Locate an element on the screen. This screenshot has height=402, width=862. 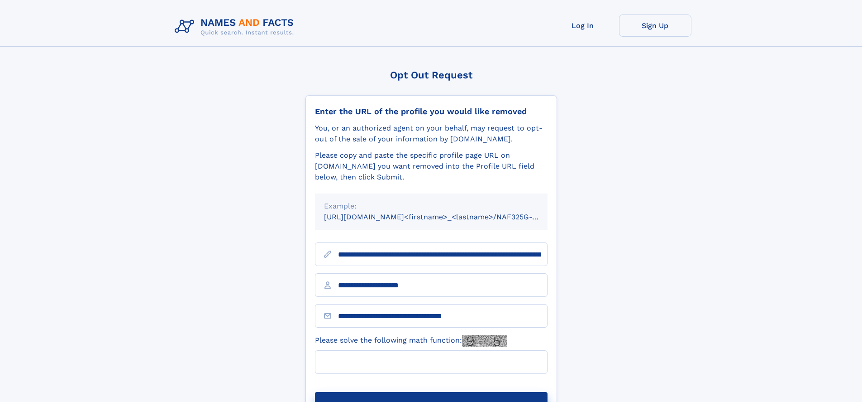
a: Log In is located at coordinates (583, 25).